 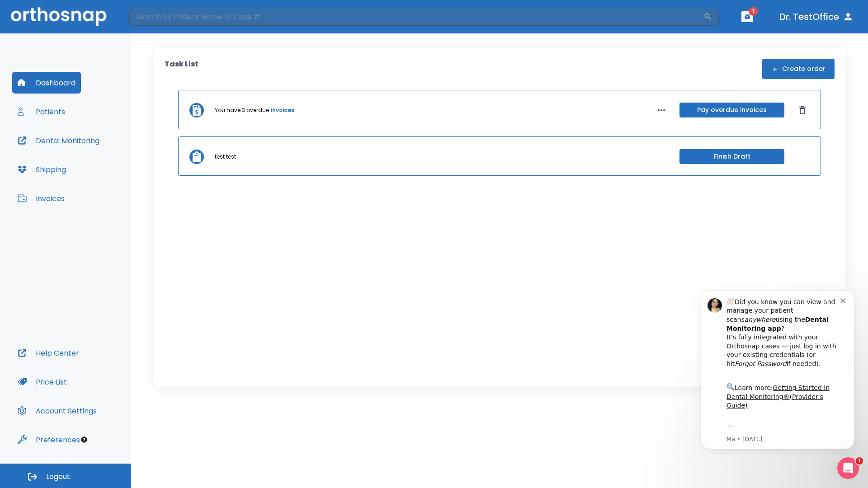 I want to click on div: Download the app: | ​ Let us know if you need help getting started!, so click(x=96, y=165).